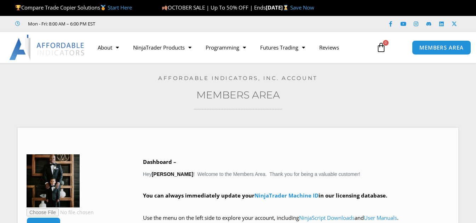 This screenshot has height=223, width=476. Describe the element at coordinates (74, 7) in the screenshot. I see `span: Compare Trade Copier Solutions` at that location.